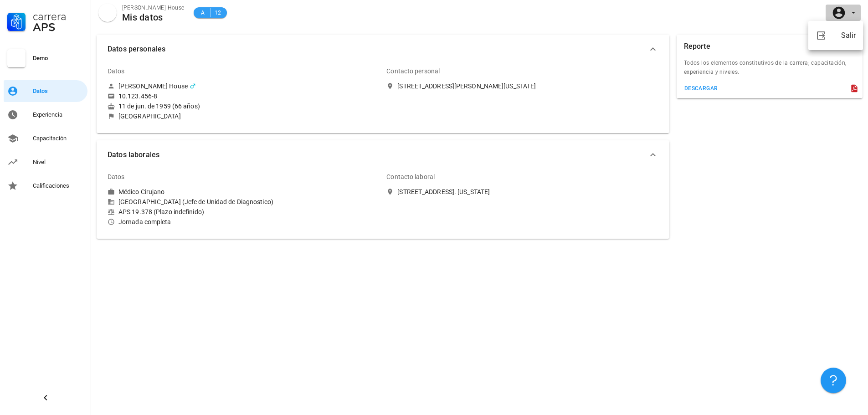 The width and height of the screenshot is (868, 415). Describe the element at coordinates (138, 96) in the screenshot. I see `div: 10.123.456-8` at that location.